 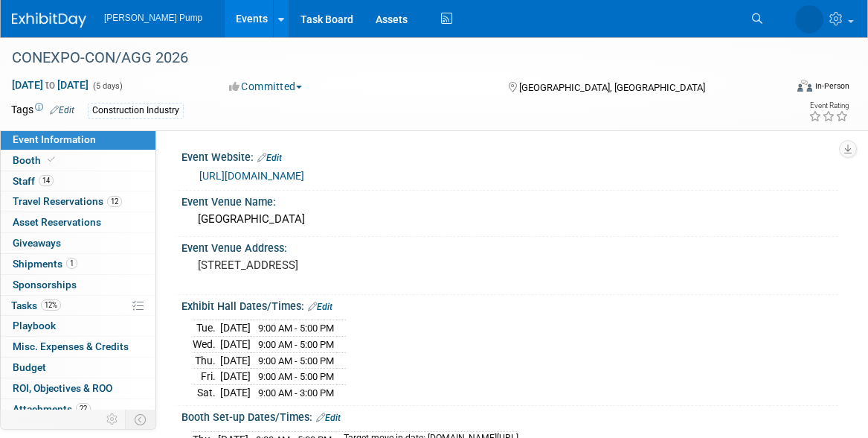 What do you see at coordinates (36, 305) in the screenshot?
I see `span: Tasks` at bounding box center [36, 305].